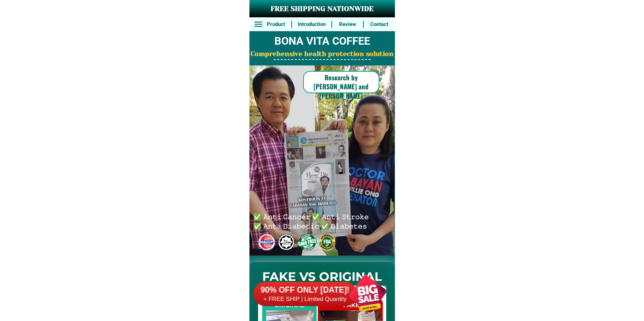 This screenshot has width=644, height=321. I want to click on h2: BONA VITA COFFEE, so click(323, 41).